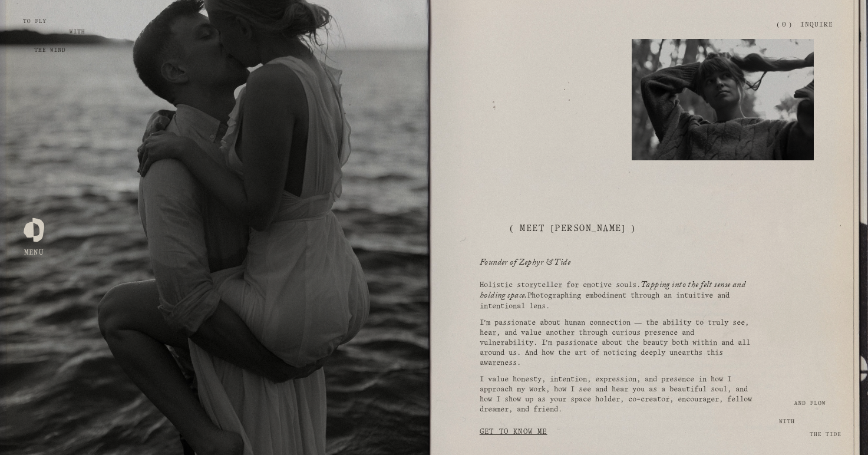 The image size is (868, 455). What do you see at coordinates (614, 291) in the screenshot?
I see `em: Tapping into the felt sense and holding space.` at bounding box center [614, 291].